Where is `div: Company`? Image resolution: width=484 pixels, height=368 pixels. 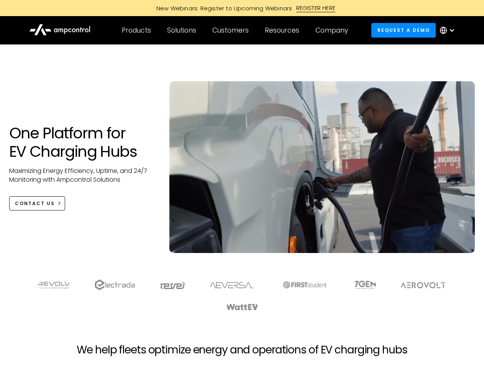
div: Company is located at coordinates (331, 30).